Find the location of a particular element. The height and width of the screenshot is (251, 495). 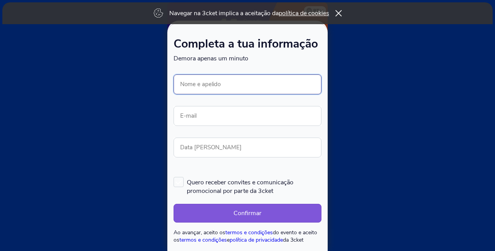

a: política de cookies is located at coordinates (304, 13).